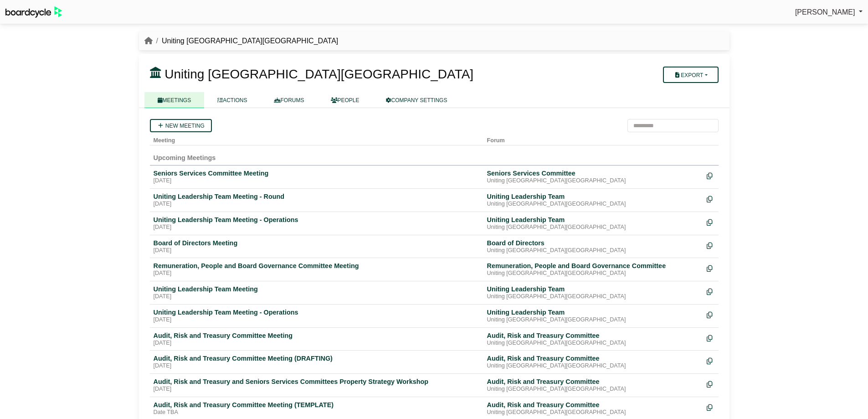 The width and height of the screenshot is (868, 419). Describe the element at coordinates (174, 100) in the screenshot. I see `a: MEETINGS` at that location.